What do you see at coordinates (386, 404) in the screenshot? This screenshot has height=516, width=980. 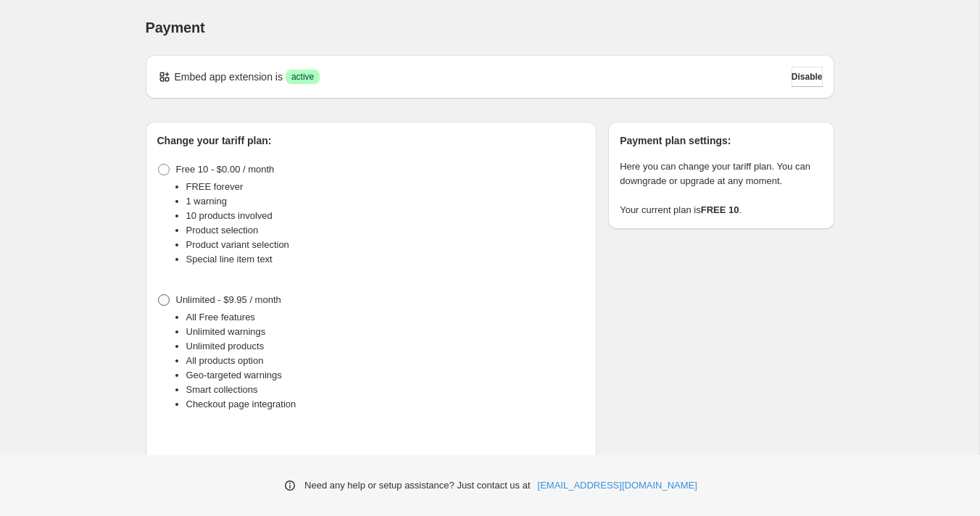 I see `li: Checkout page integration` at bounding box center [386, 404].